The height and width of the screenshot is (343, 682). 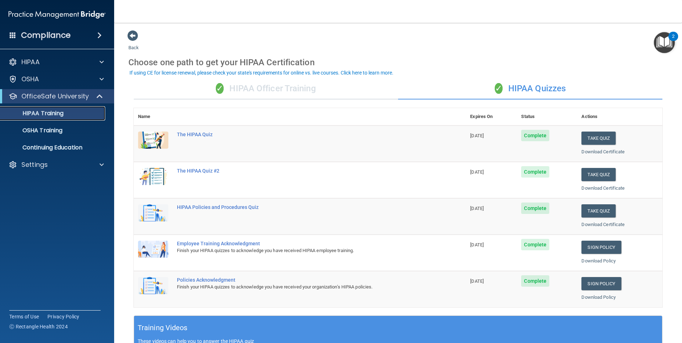 I want to click on div: If using CE for license renewal, please check your state's requirements for online vs. live cours..., so click(x=261, y=73).